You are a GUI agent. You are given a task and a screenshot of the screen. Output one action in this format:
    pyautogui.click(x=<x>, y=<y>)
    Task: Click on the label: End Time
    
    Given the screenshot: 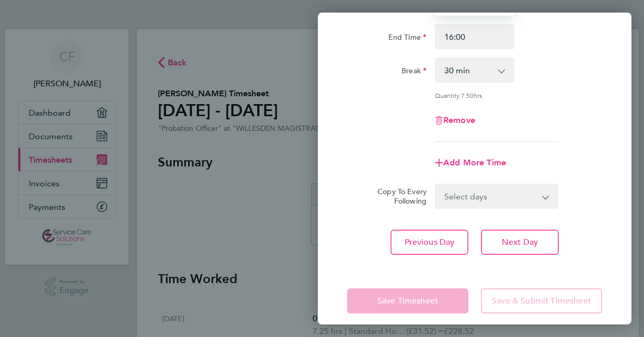 What is the action you would take?
    pyautogui.click(x=407, y=39)
    